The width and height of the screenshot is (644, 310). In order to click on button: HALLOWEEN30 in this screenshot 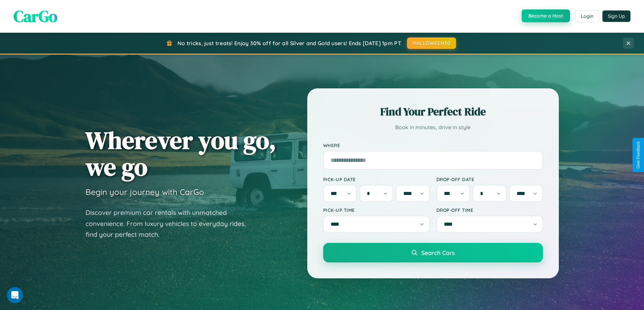, I will do `click(432, 43)`.